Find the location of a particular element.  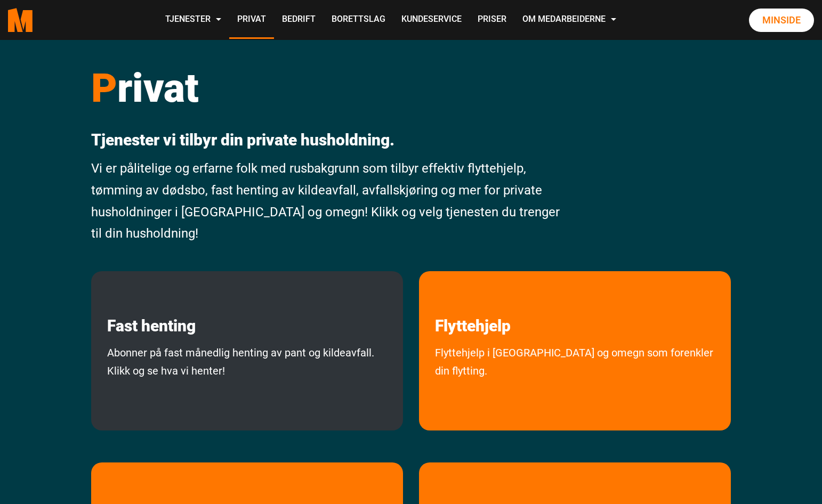

p: Tjenester vi tilbyr din private husholdning. is located at coordinates (329, 140).